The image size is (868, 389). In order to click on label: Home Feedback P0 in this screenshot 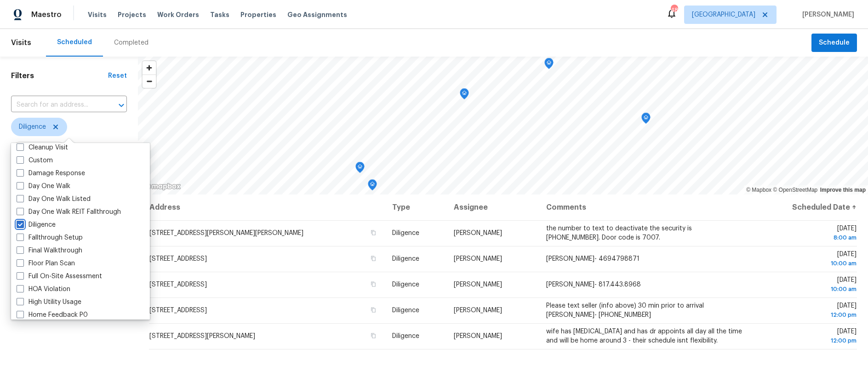, I will do `click(52, 315)`.